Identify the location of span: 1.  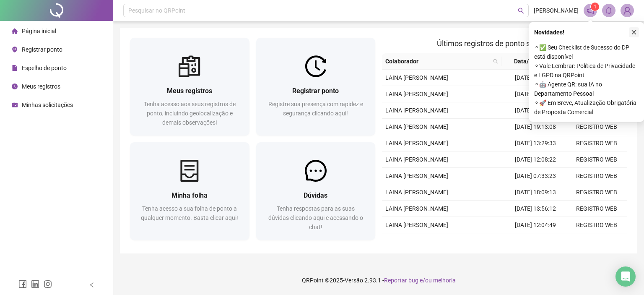
(595, 7).